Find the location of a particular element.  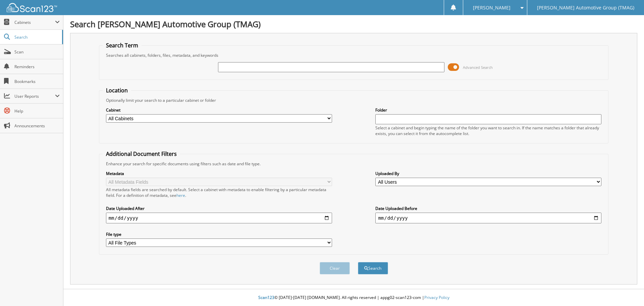

span: Bookmarks is located at coordinates (37, 81).